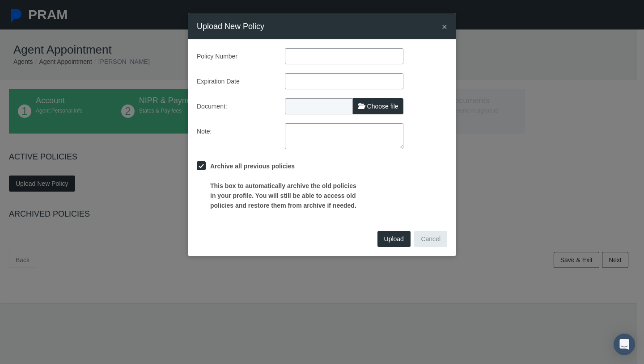  Describe the element at coordinates (230, 27) in the screenshot. I see `h4: Upload New Policy` at that location.